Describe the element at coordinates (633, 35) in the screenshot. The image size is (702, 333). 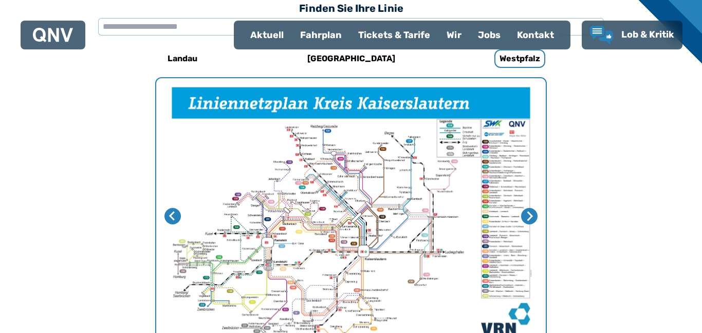
I see `a: Lob & Kritik` at that location.